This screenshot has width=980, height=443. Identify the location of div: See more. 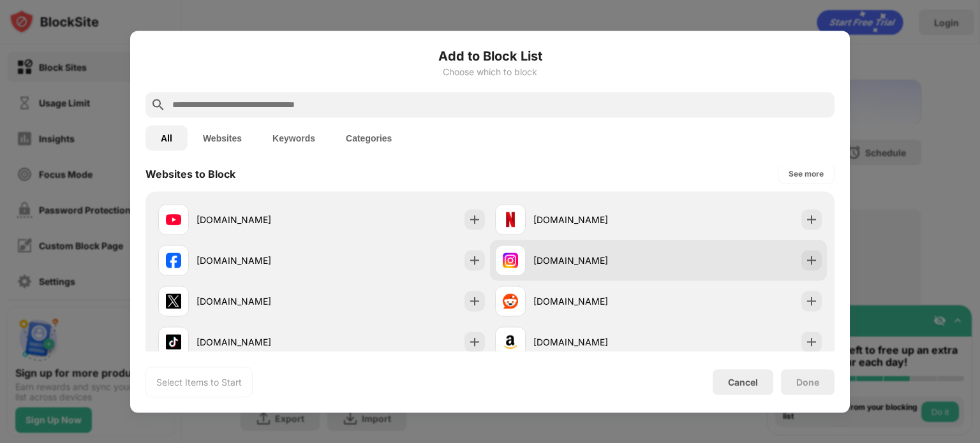
(806, 173).